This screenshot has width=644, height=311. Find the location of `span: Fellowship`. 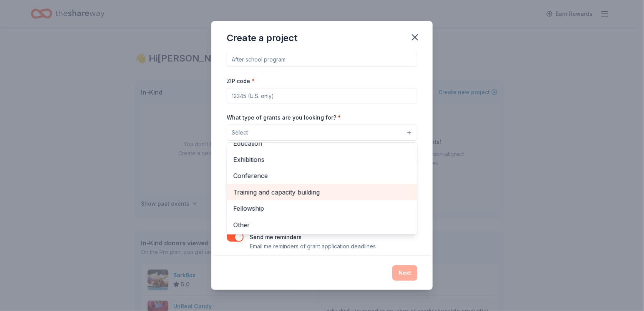

span: Fellowship is located at coordinates (322, 209).